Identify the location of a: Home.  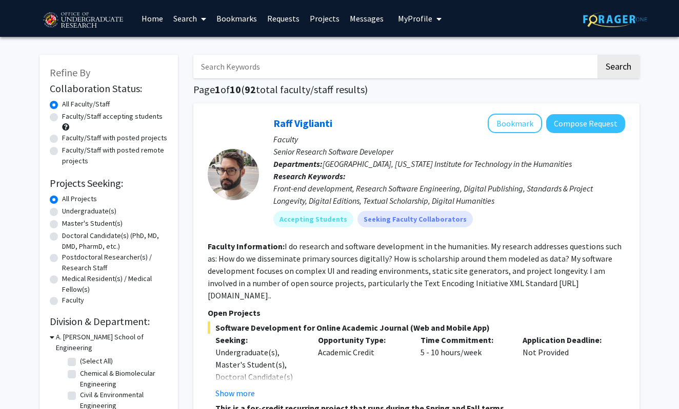
(152, 18).